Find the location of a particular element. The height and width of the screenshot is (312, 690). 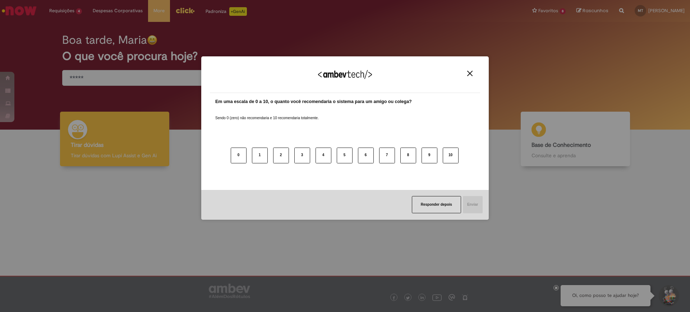

button: 5 is located at coordinates (345, 156).